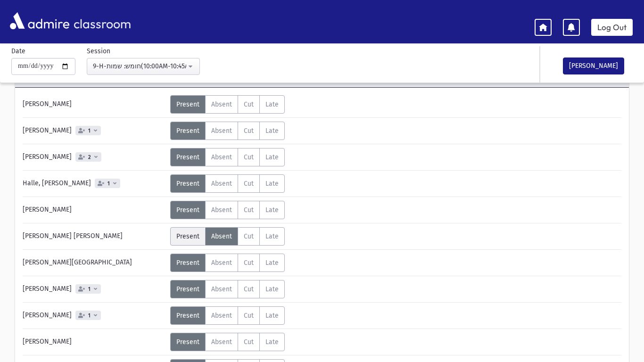 The width and height of the screenshot is (644, 362). What do you see at coordinates (89, 157) in the screenshot?
I see `span: 2` at bounding box center [89, 157].